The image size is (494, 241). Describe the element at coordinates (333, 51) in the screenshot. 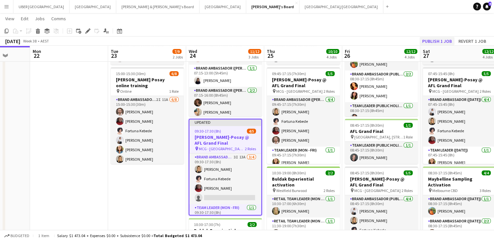

I see `span: 10/10` at that location.